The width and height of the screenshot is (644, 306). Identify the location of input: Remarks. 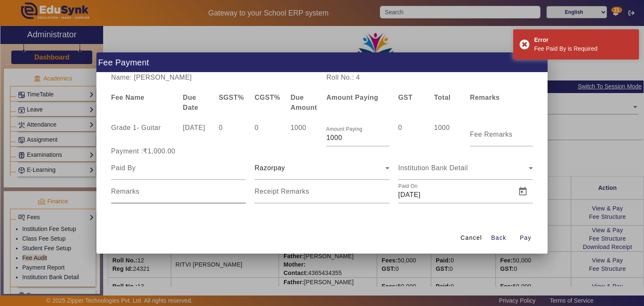
(178, 195).